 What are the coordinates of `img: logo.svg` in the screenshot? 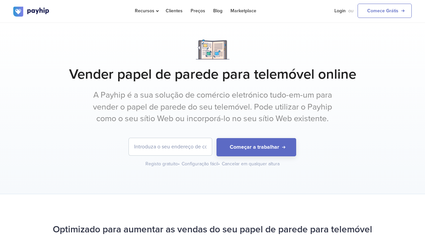 It's located at (32, 12).